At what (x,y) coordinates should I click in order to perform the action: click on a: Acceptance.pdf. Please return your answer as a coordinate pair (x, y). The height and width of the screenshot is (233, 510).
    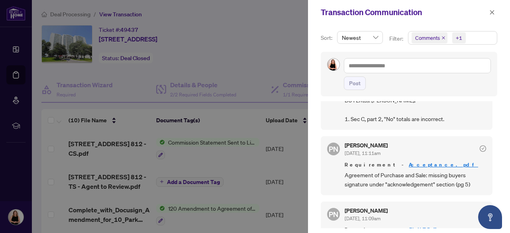
    Looking at the image, I should click on (444, 165).